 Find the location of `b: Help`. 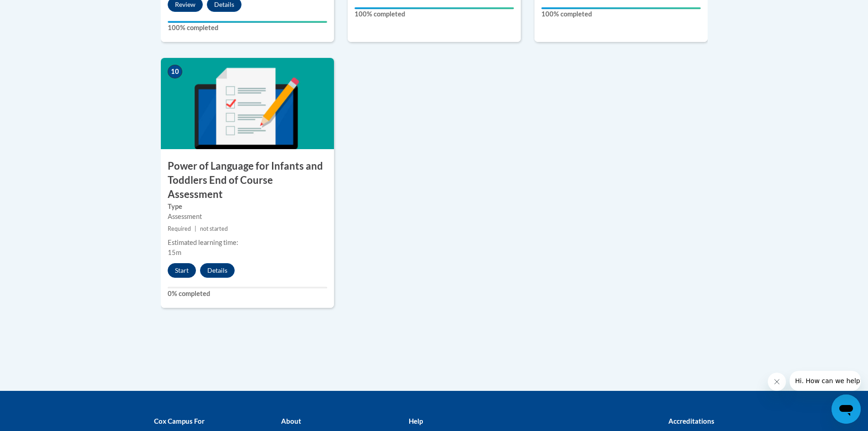

b: Help is located at coordinates (416, 421).